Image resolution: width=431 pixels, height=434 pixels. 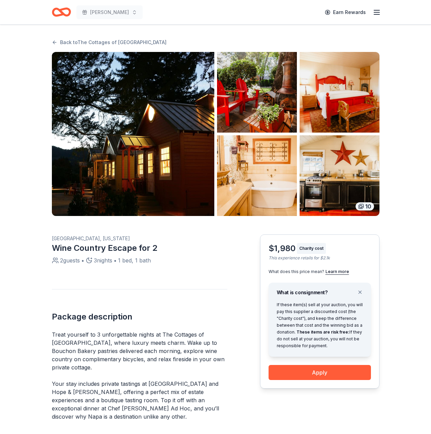 I want to click on div: $1,980, so click(x=282, y=248).